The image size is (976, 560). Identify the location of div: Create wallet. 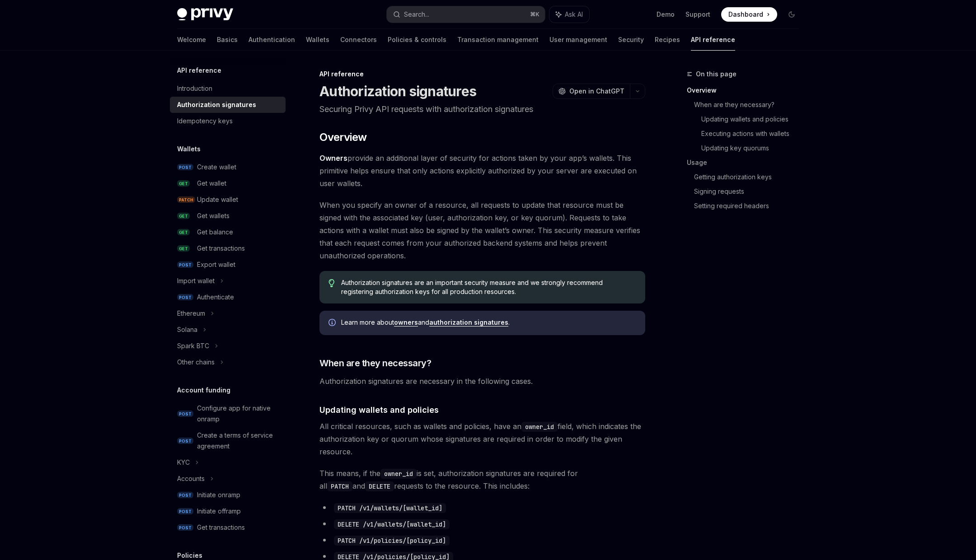
(216, 167).